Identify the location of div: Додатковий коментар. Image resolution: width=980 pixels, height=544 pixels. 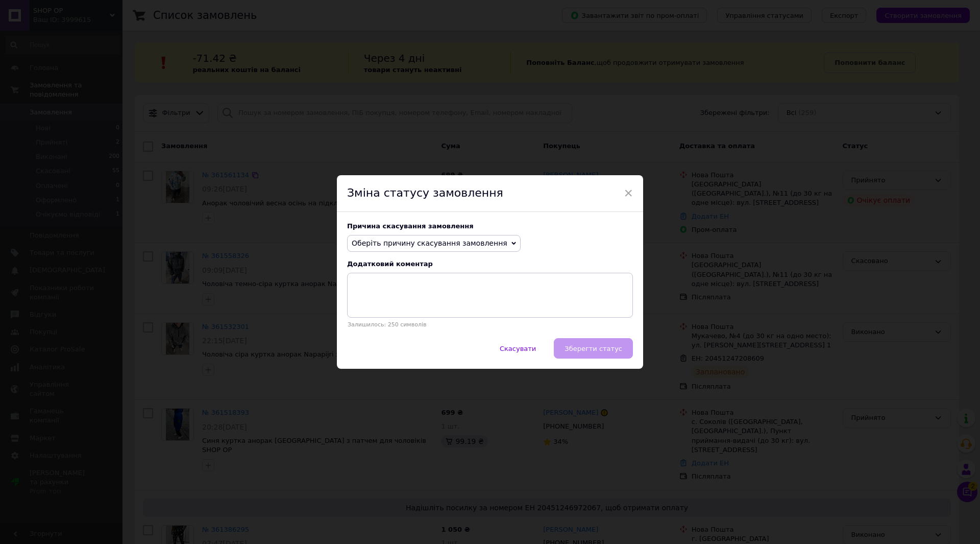
(490, 264).